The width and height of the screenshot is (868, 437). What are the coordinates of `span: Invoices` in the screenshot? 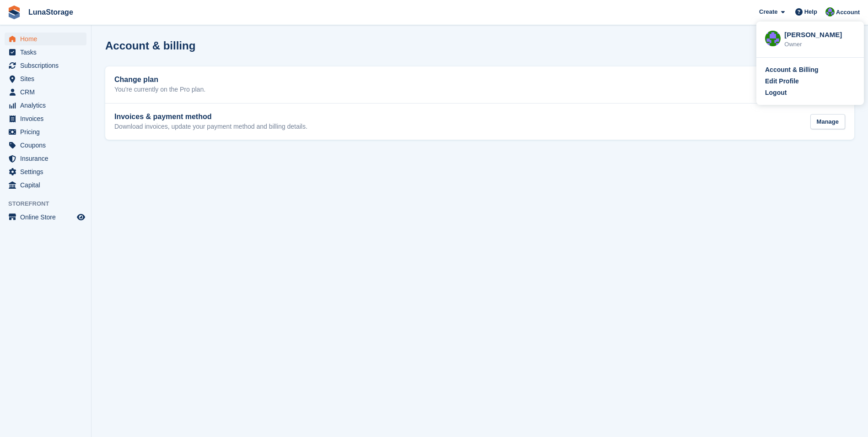 It's located at (48, 119).